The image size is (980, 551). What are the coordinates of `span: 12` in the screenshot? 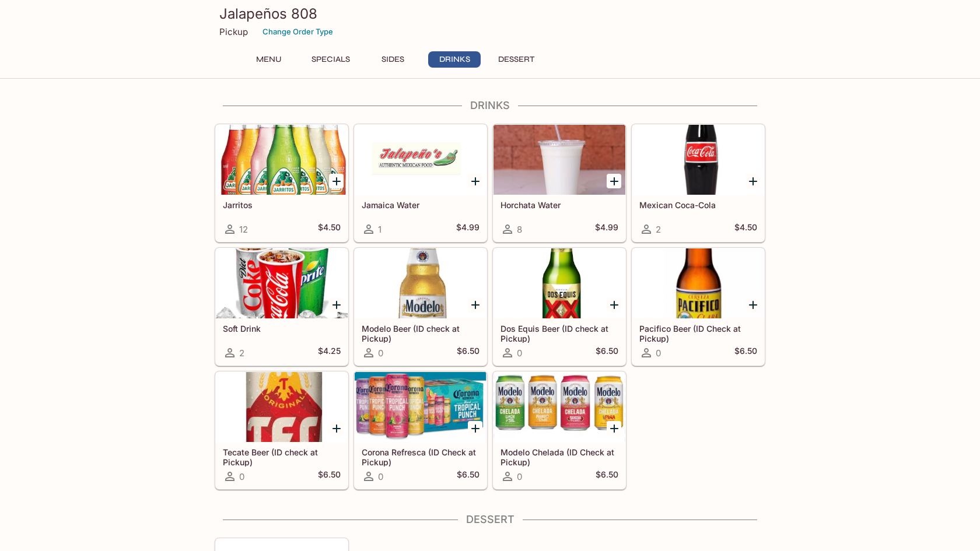 It's located at (243, 229).